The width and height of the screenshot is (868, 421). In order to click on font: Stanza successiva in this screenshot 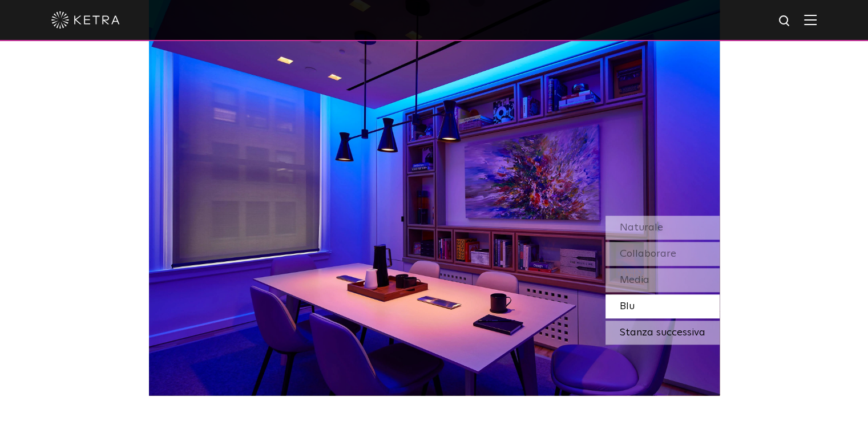, I will do `click(662, 332)`.